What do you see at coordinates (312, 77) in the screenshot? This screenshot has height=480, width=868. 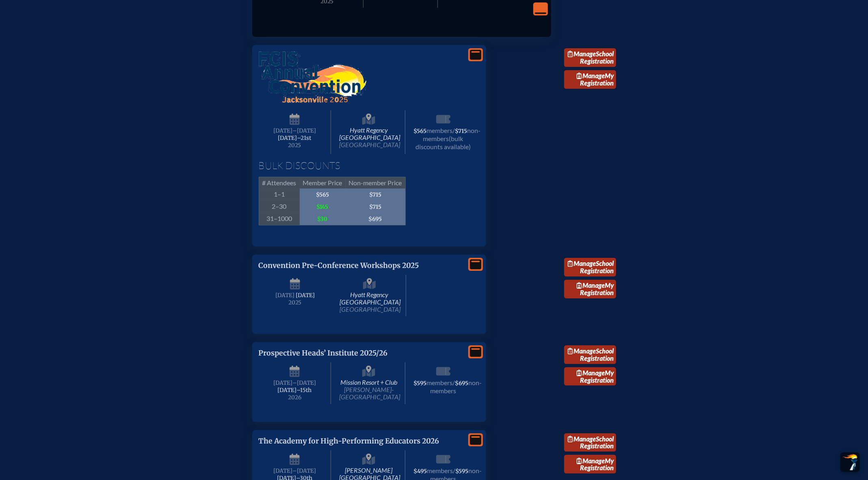 I see `img: FCIS Convention 2025` at bounding box center [312, 77].